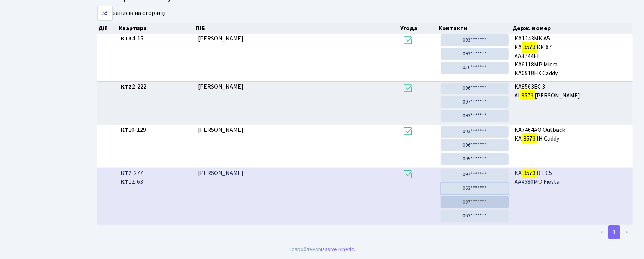  Describe the element at coordinates (156, 87) in the screenshot. I see `span: 2-222` at that location.